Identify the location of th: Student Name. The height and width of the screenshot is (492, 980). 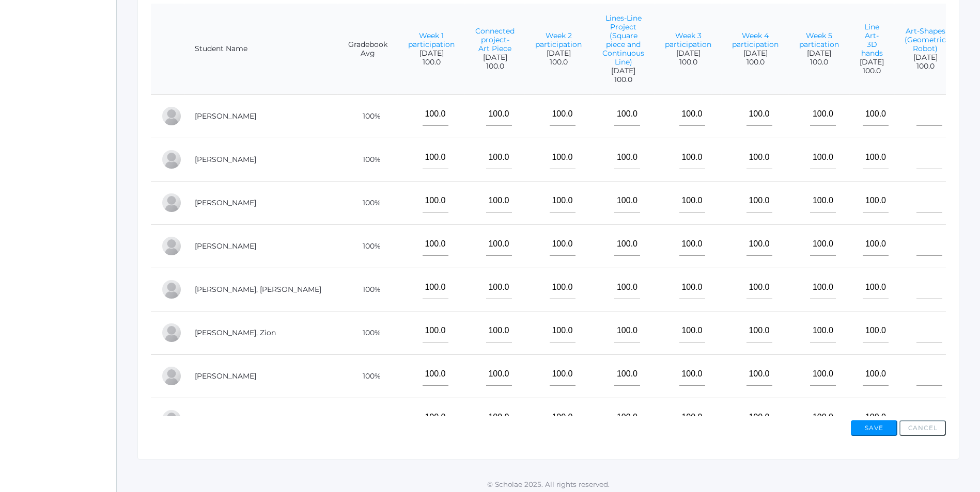
(261, 49).